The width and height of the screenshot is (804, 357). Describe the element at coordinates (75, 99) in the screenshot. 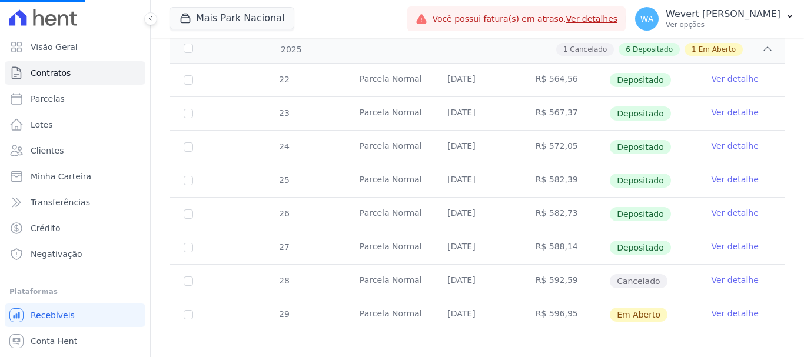

I see `a: Parcelas` at that location.